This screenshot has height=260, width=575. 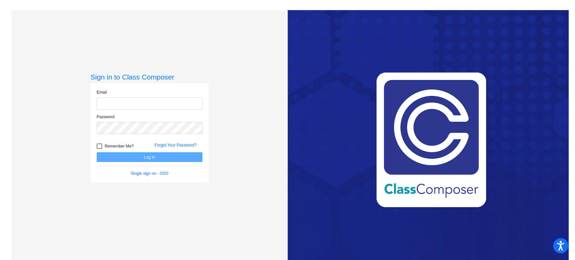 What do you see at coordinates (102, 92) in the screenshot?
I see `label: Email` at bounding box center [102, 92].